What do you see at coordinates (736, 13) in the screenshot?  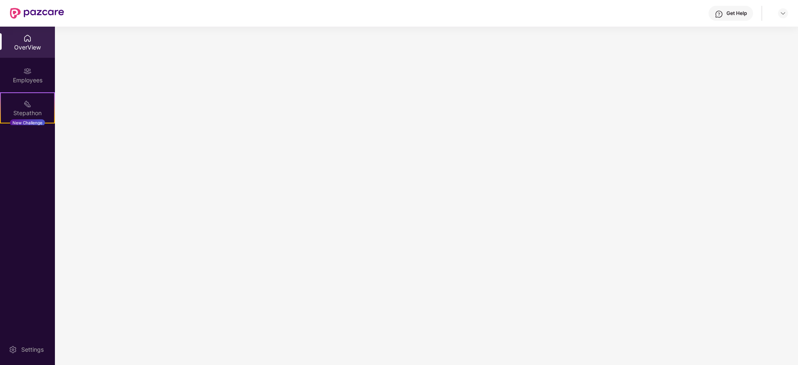 I see `div: Get Help` at bounding box center [736, 13].